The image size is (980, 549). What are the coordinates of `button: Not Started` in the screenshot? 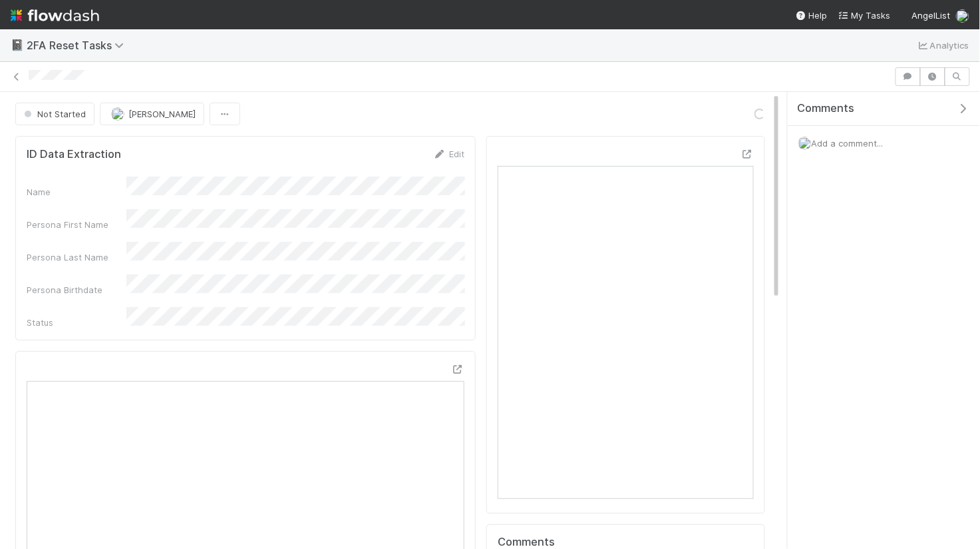 It's located at (55, 114).